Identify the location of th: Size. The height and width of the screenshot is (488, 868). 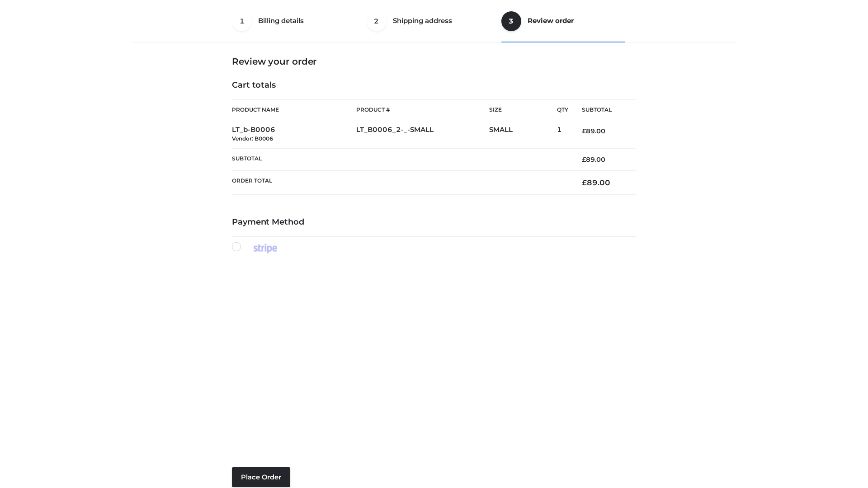
(521, 110).